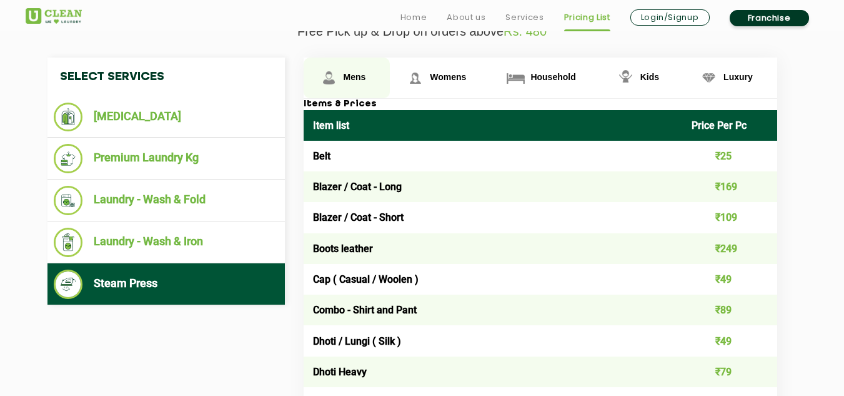 This screenshot has width=844, height=396. I want to click on a: Services, so click(524, 17).